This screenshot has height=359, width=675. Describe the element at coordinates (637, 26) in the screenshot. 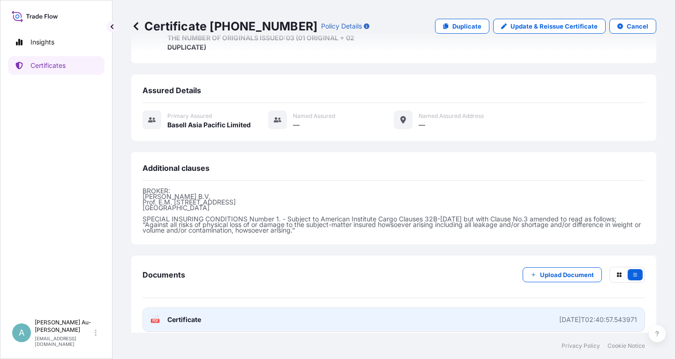

I see `p: Cancel` at that location.